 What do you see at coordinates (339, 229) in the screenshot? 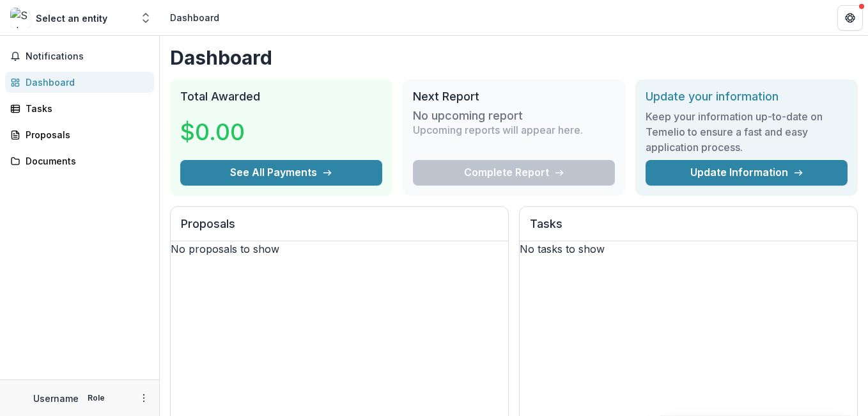
I see `h2: Proposals` at bounding box center [339, 229].